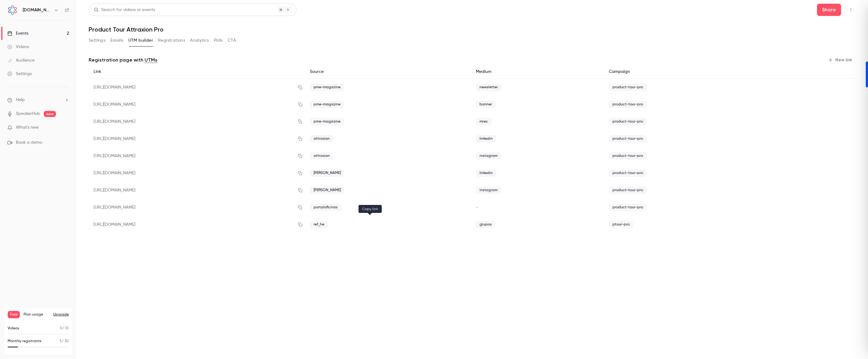 The image size is (868, 359). Describe the element at coordinates (151, 60) in the screenshot. I see `a: UTMs` at that location.